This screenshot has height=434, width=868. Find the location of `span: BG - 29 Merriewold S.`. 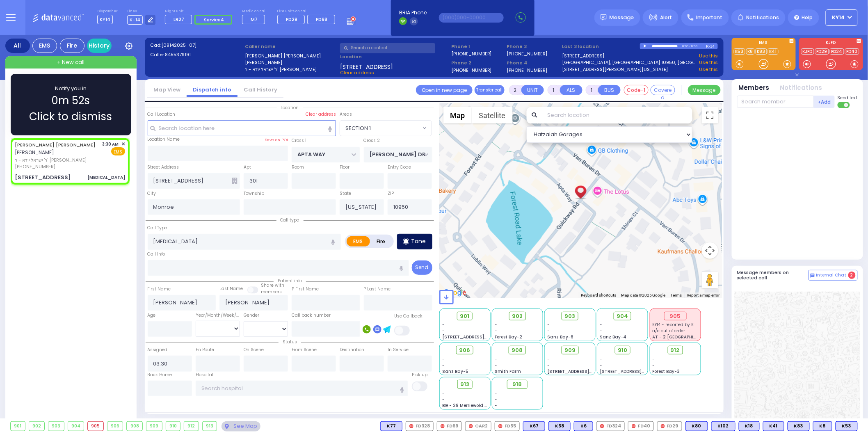

span: BG - 29 Merriewold S. is located at coordinates (465, 405).